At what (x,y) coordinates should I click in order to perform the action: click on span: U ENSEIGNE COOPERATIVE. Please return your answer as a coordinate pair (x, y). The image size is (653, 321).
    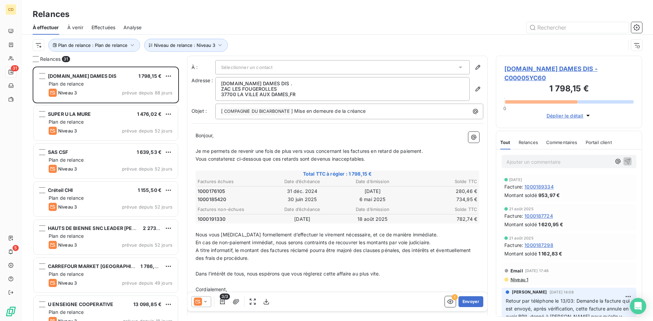
    Looking at the image, I should click on (81, 304).